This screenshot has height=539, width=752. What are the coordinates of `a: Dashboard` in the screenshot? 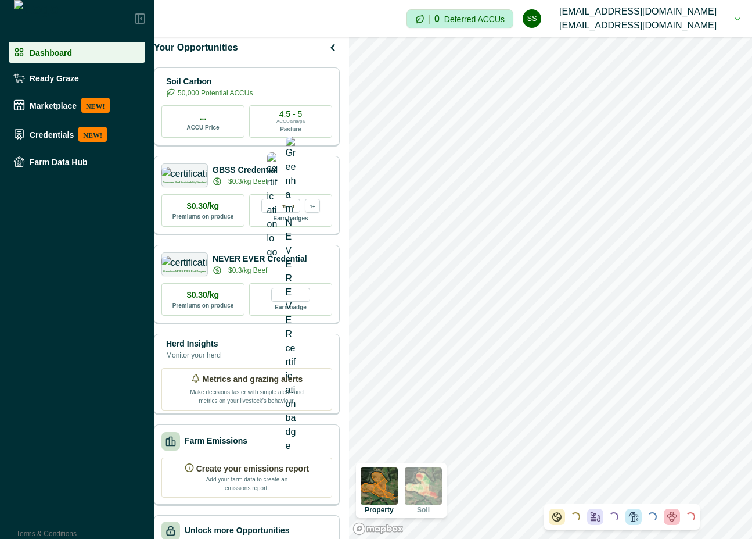 It's located at (77, 52).